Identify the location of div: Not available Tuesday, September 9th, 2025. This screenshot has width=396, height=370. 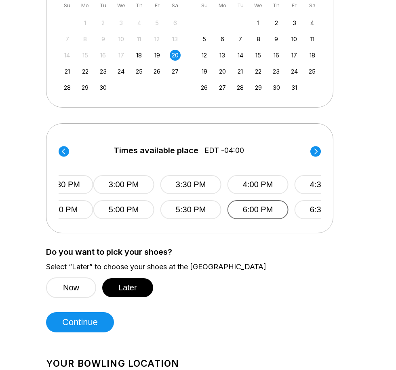
(103, 39).